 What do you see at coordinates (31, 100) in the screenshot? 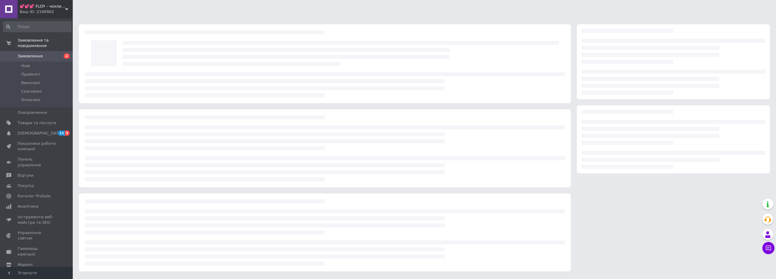
I see `span: Оплачені` at bounding box center [31, 100].